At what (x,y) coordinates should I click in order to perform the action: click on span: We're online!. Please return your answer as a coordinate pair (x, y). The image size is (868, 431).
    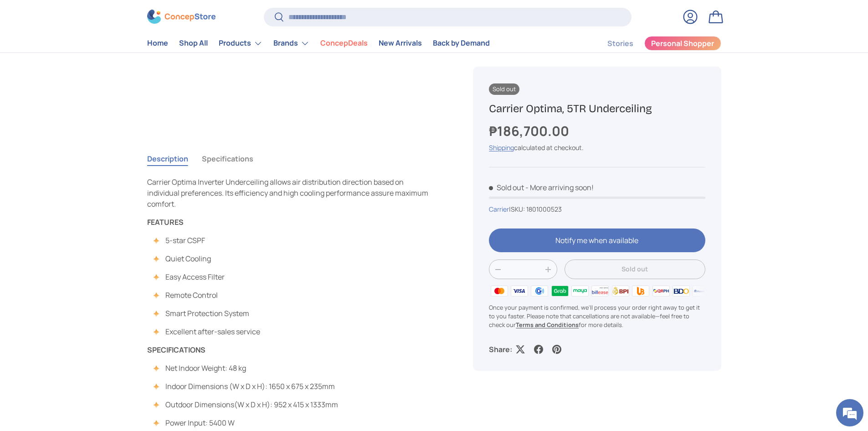
    Looking at the image, I should click on (90, 161).